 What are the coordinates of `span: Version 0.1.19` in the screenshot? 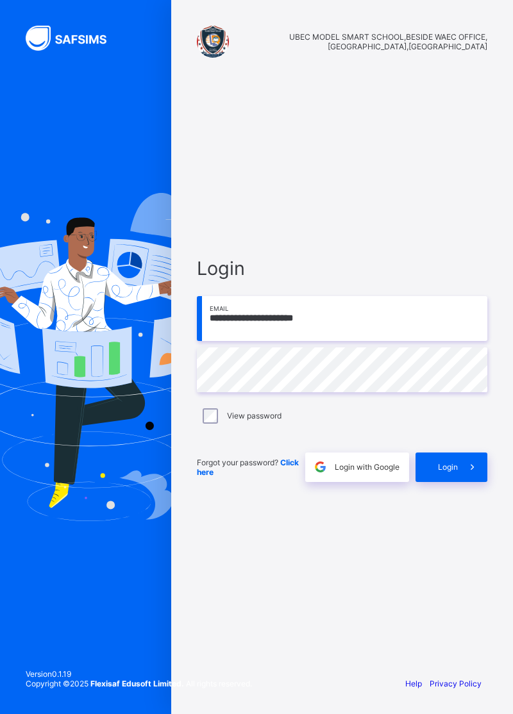 It's located at (138, 674).